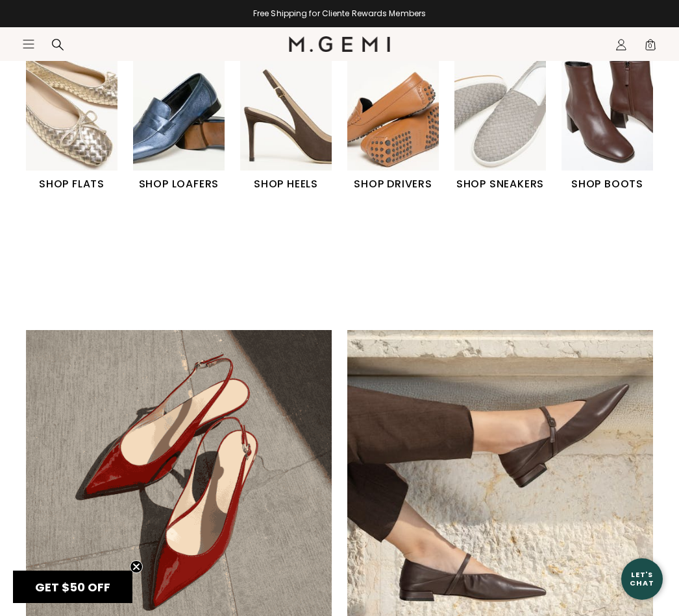 The height and width of the screenshot is (616, 679). What do you see at coordinates (642, 578) in the screenshot?
I see `div: Let's Chat` at bounding box center [642, 578].